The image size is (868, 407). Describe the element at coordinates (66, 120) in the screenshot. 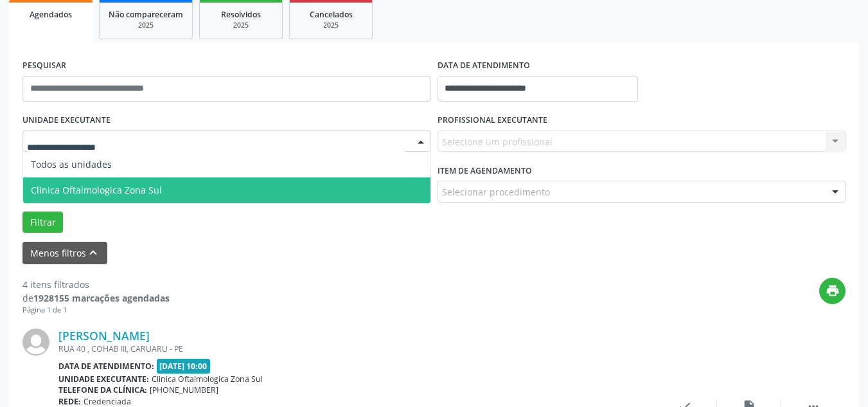

I see `label: UNIDADE EXECUTANTE` at that location.